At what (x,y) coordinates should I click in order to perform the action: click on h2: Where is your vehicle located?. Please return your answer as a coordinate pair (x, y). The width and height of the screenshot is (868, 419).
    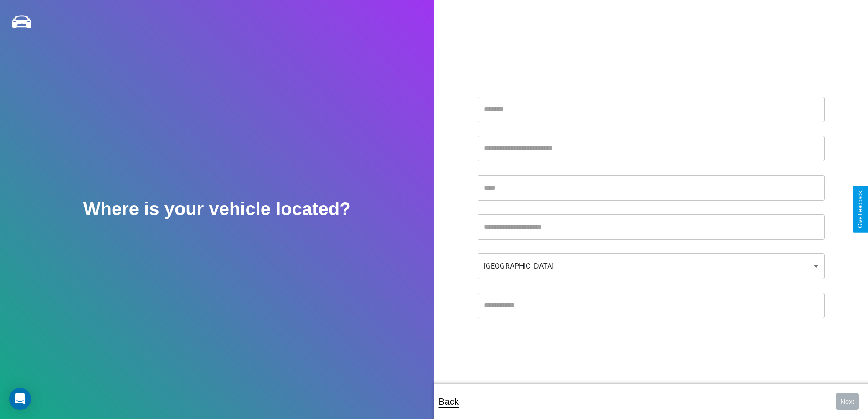
    Looking at the image, I should click on (217, 209).